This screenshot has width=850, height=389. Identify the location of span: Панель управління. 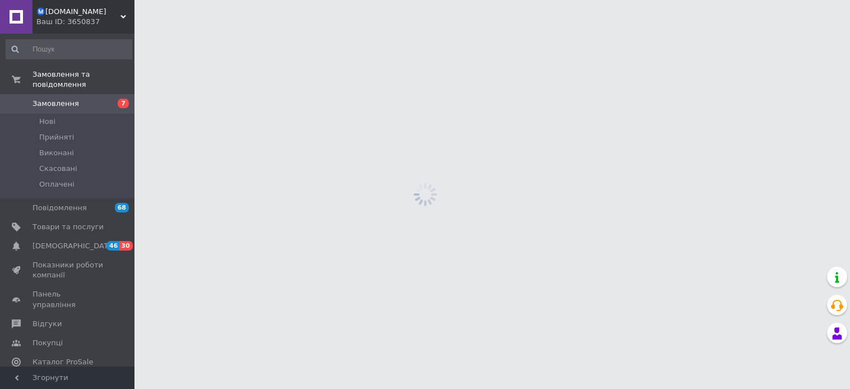
(68, 299).